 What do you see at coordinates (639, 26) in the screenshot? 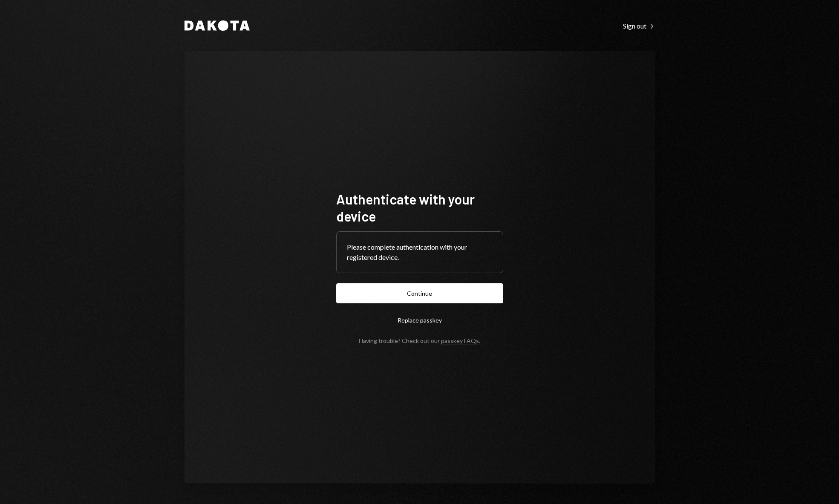
I see `div: Sign out` at bounding box center [639, 26].